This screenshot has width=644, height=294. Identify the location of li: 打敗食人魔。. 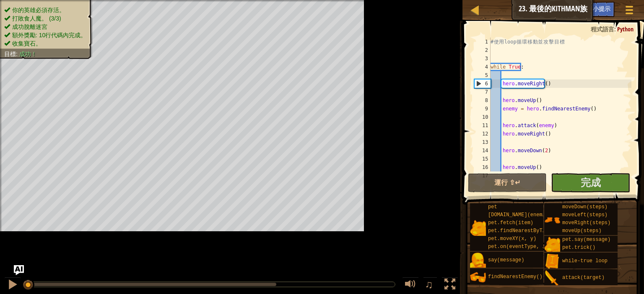
(46, 18).